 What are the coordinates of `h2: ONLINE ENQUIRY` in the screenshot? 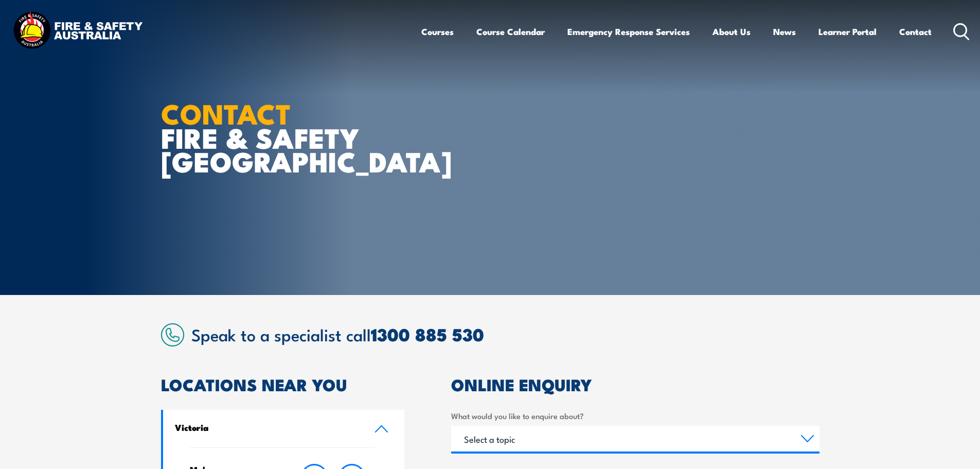 It's located at (635, 384).